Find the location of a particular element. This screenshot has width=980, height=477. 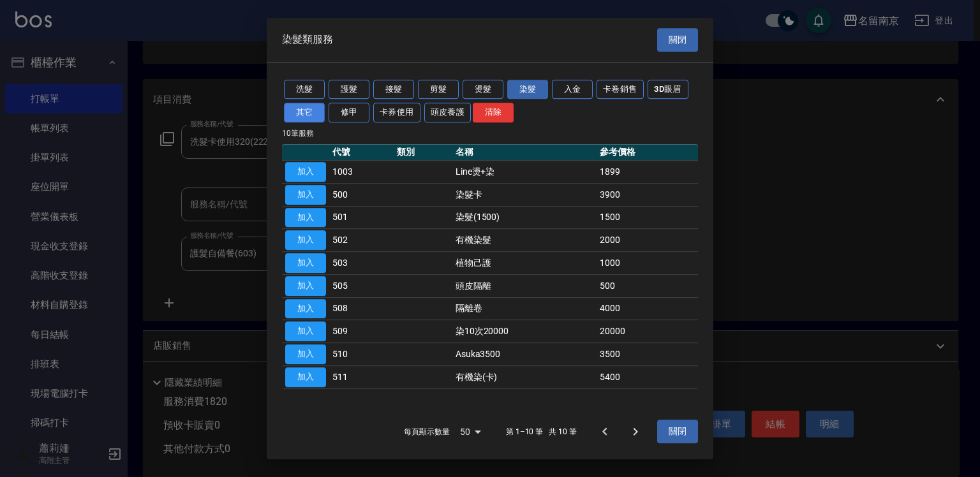

td: 有機染(卡) is located at coordinates (524, 377).